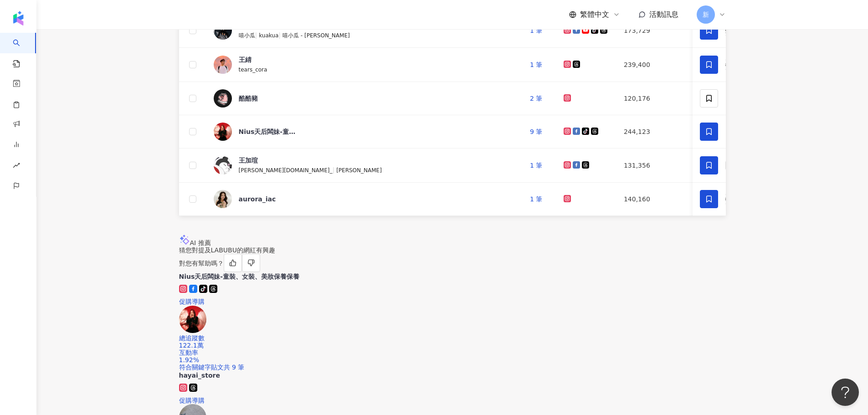 Image resolution: width=868 pixels, height=415 pixels. What do you see at coordinates (22, 51) in the screenshot?
I see `a: search` at bounding box center [22, 51].